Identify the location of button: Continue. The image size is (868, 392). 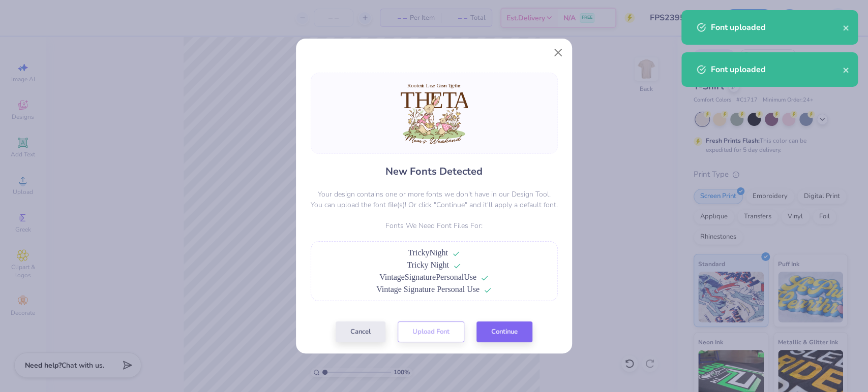
(504, 332).